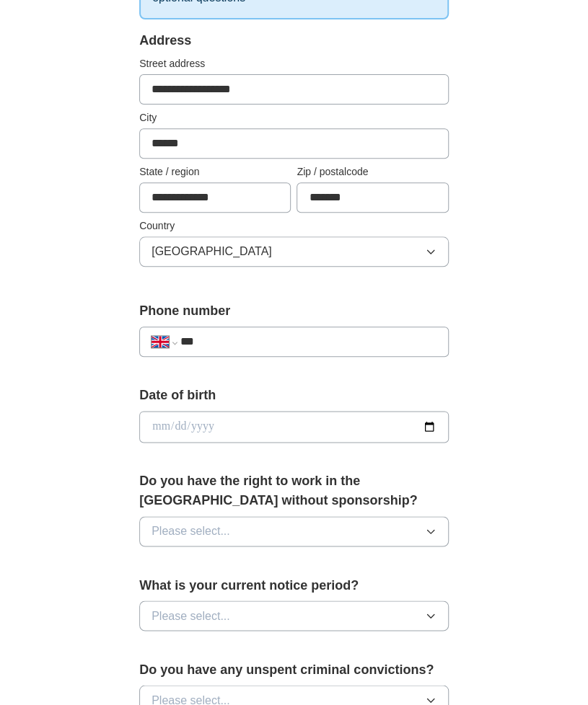 This screenshot has height=705, width=588. What do you see at coordinates (294, 64) in the screenshot?
I see `label: Street address` at bounding box center [294, 64].